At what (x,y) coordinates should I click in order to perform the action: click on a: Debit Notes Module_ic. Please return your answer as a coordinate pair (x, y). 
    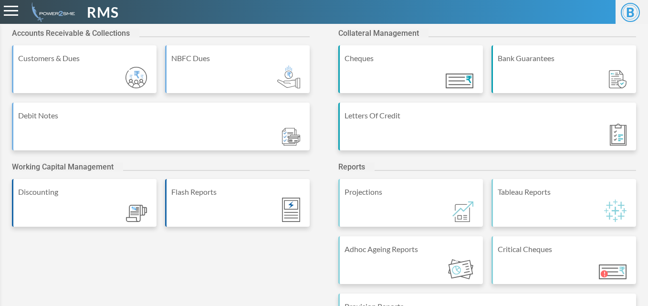
    Looking at the image, I should click on (161, 131).